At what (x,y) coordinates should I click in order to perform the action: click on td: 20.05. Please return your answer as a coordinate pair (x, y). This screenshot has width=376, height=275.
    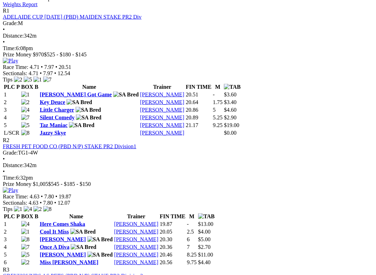
    Looking at the image, I should click on (173, 232).